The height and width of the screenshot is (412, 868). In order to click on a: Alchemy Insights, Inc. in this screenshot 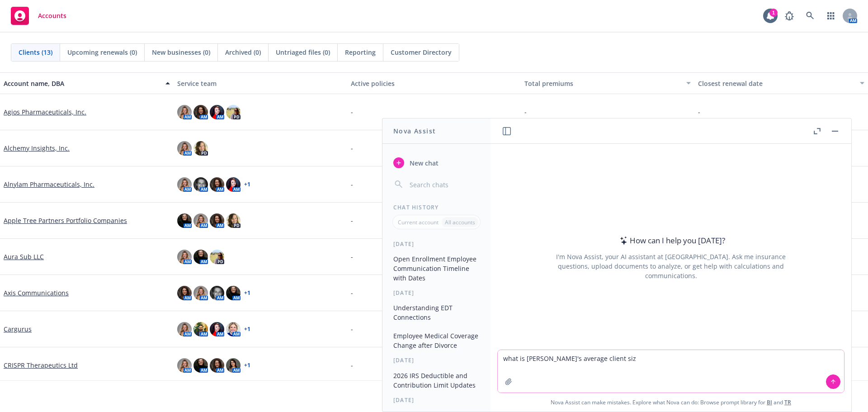, I will do `click(37, 148)`.